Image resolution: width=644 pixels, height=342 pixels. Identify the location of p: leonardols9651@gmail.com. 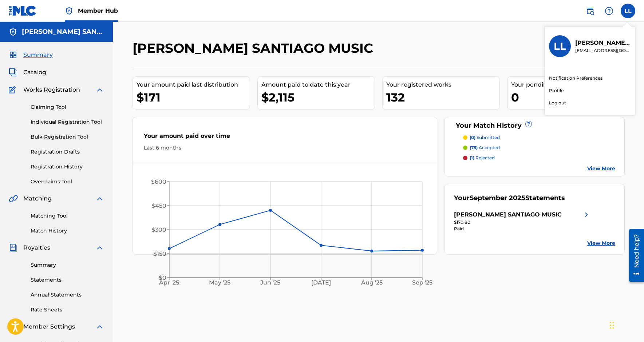
(603, 51).